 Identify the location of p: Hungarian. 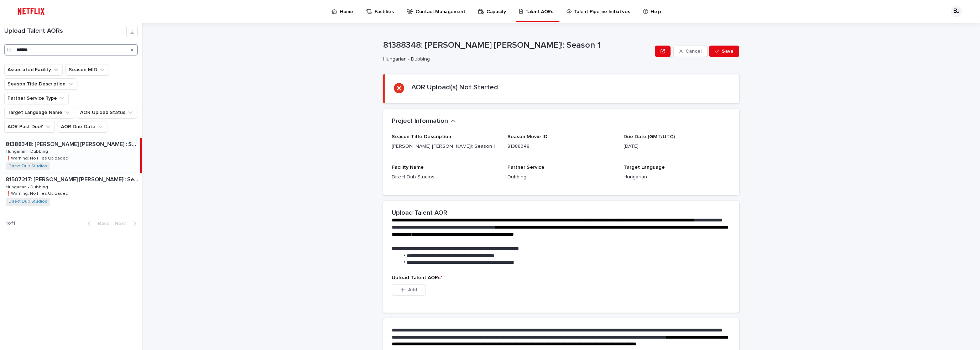
(677, 177).